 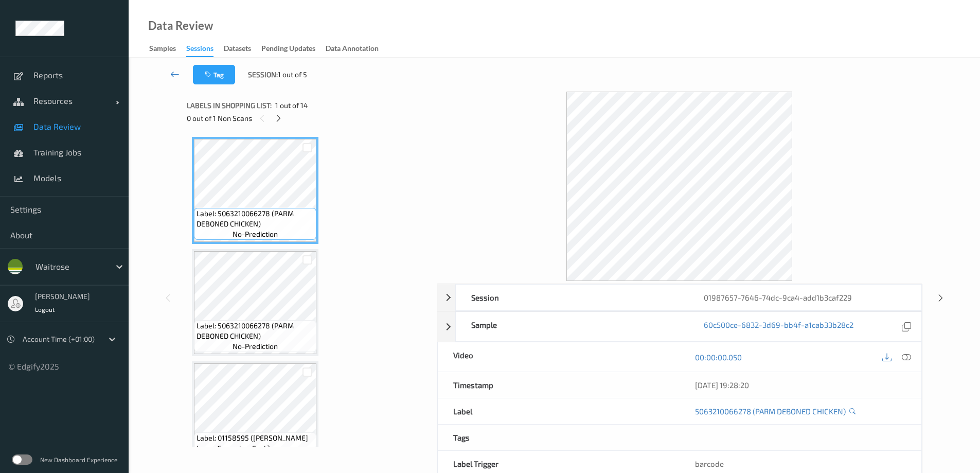 I want to click on div: Session, so click(x=572, y=297).